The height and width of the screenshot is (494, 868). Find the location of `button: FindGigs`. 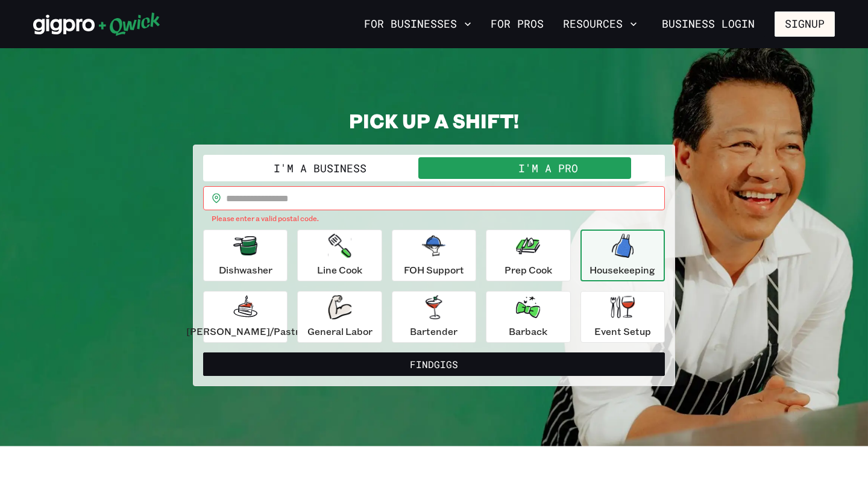

button: FindGigs is located at coordinates (434, 364).